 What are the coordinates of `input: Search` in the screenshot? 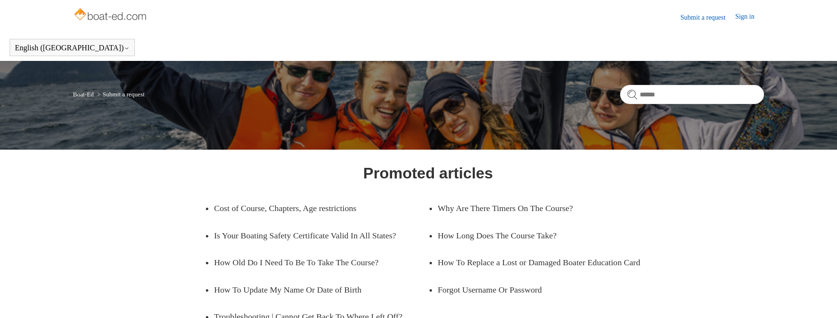 It's located at (692, 95).